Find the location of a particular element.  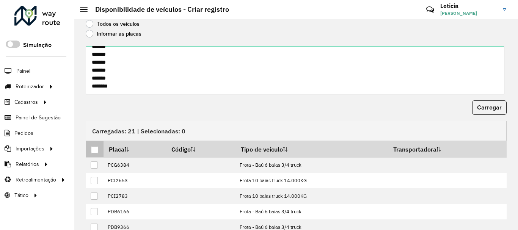

td: PCI2653 is located at coordinates (135, 181).